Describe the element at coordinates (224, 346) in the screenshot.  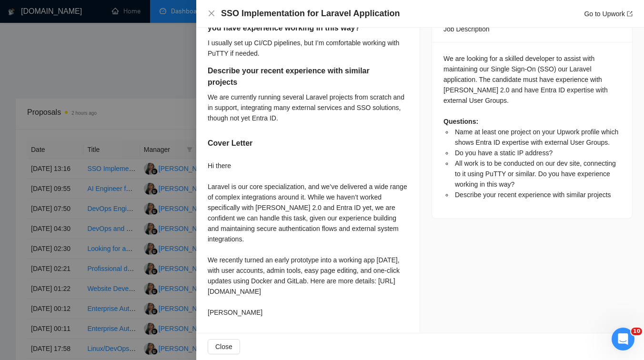
I see `span: Close` at that location.